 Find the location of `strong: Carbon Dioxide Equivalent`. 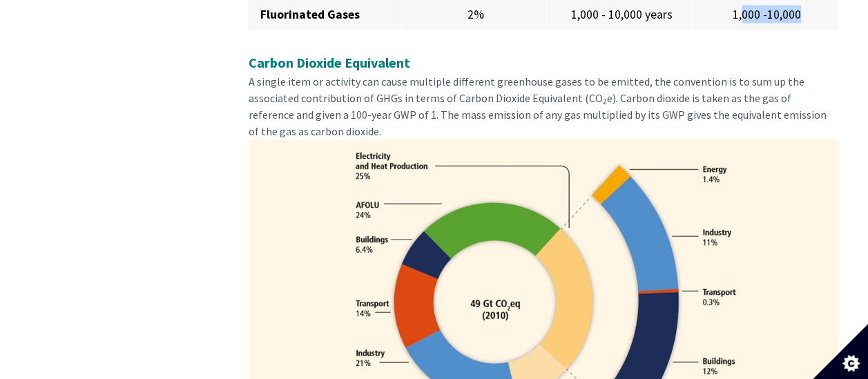

strong: Carbon Dioxide Equivalent is located at coordinates (330, 62).